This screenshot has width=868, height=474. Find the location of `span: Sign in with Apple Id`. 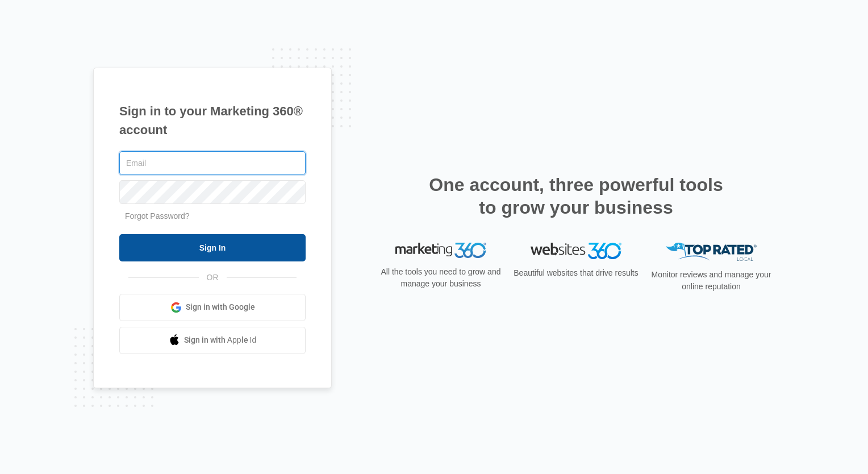

span: Sign in with Apple Id is located at coordinates (221, 340).